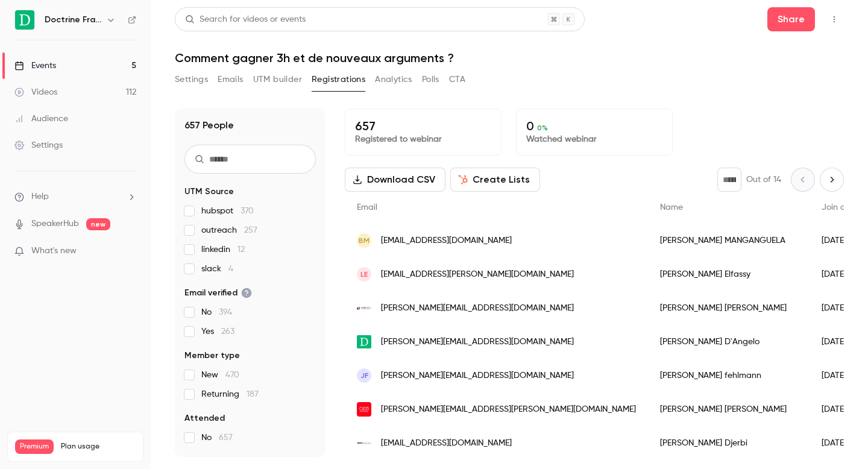 The height and width of the screenshot is (469, 868). I want to click on span: Help, so click(40, 196).